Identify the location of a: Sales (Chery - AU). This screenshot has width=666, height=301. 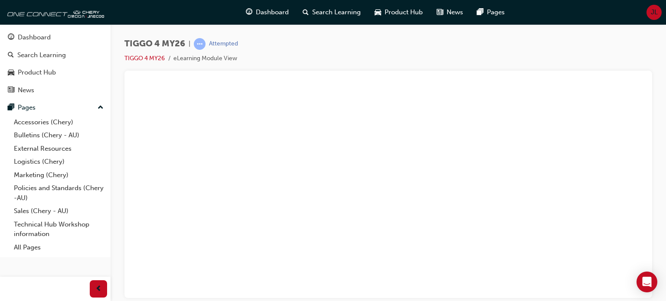
(59, 211).